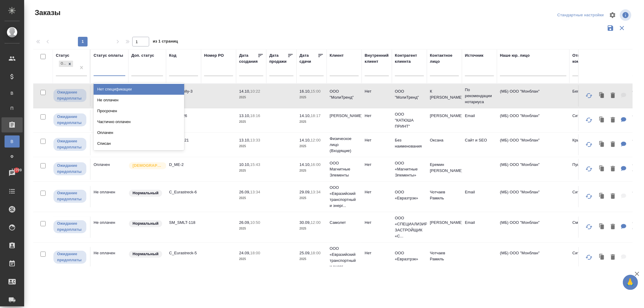 This screenshot has height=308, width=644. Describe the element at coordinates (143, 56) in the screenshot. I see `div: Доп. статус` at that location.